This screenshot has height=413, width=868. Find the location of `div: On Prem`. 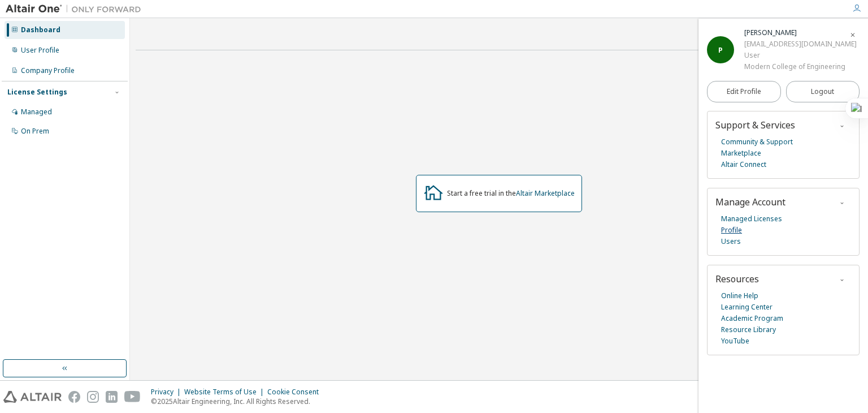

div: On Prem is located at coordinates (35, 132).